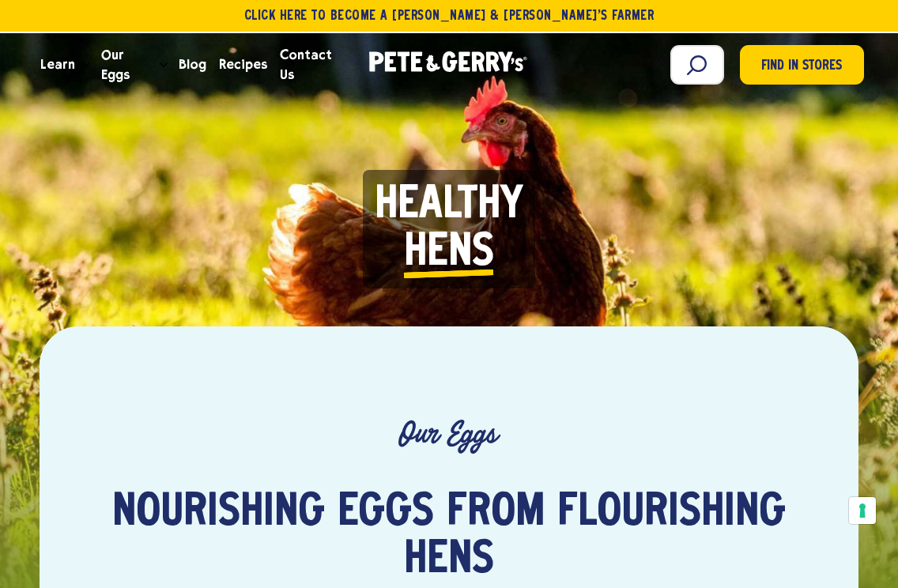 The image size is (898, 588). What do you see at coordinates (58, 65) in the screenshot?
I see `a: Learn` at bounding box center [58, 65].